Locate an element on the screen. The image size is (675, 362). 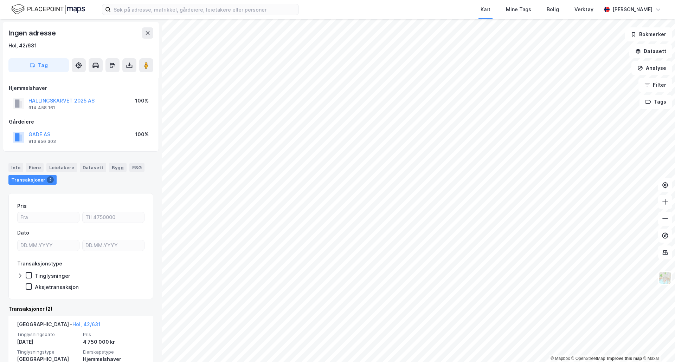
img: Z is located at coordinates (665, 278).